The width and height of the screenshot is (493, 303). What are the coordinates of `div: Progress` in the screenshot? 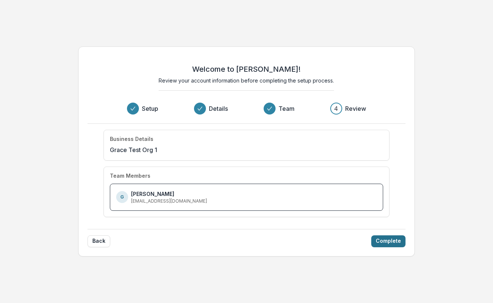 It's located at (246, 109).